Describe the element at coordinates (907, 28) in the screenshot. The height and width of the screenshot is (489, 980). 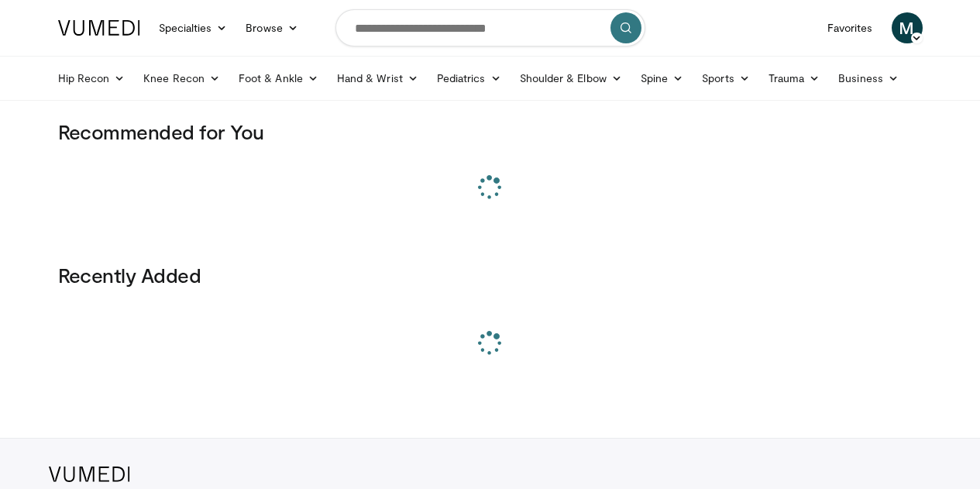
I see `span: M` at that location.